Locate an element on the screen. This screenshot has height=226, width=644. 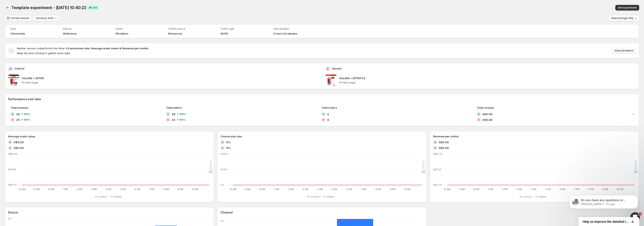
span: 2 hours 22 minutes is located at coordinates (285, 34).